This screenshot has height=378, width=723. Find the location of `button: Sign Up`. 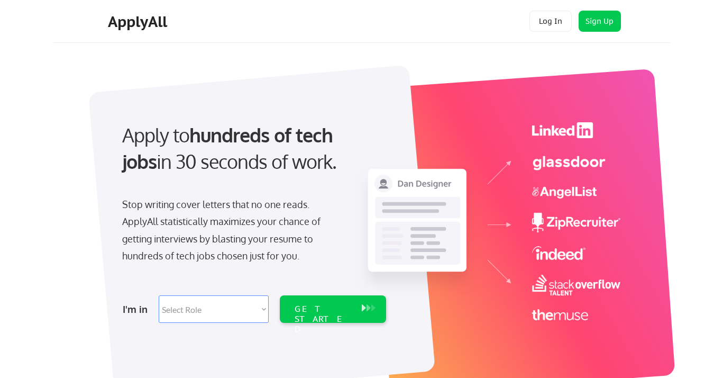

button: Sign Up is located at coordinates (600, 21).